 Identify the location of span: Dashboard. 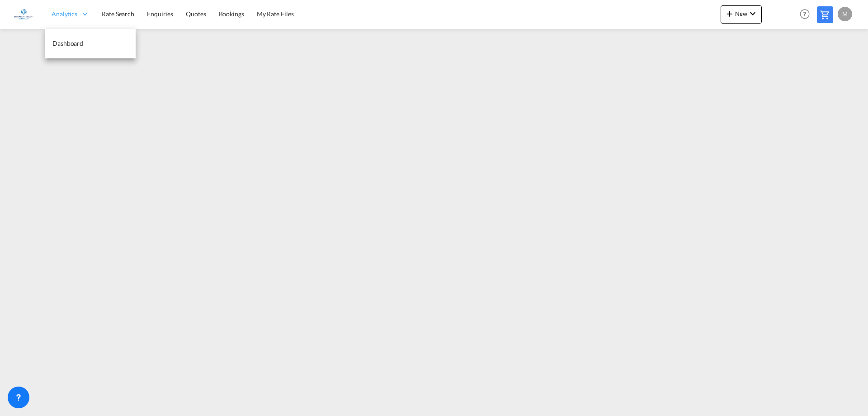
(68, 43).